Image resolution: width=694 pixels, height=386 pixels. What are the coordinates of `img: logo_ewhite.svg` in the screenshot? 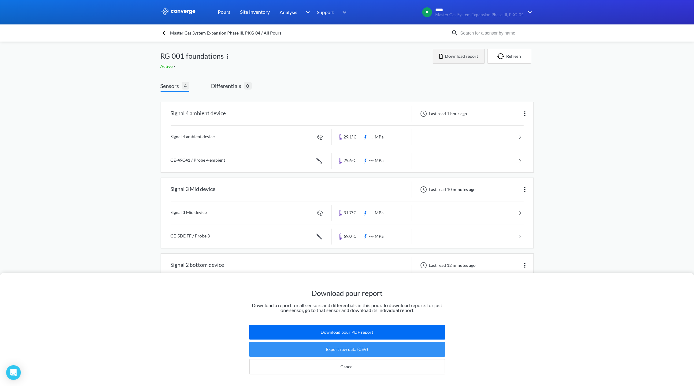 It's located at (178, 11).